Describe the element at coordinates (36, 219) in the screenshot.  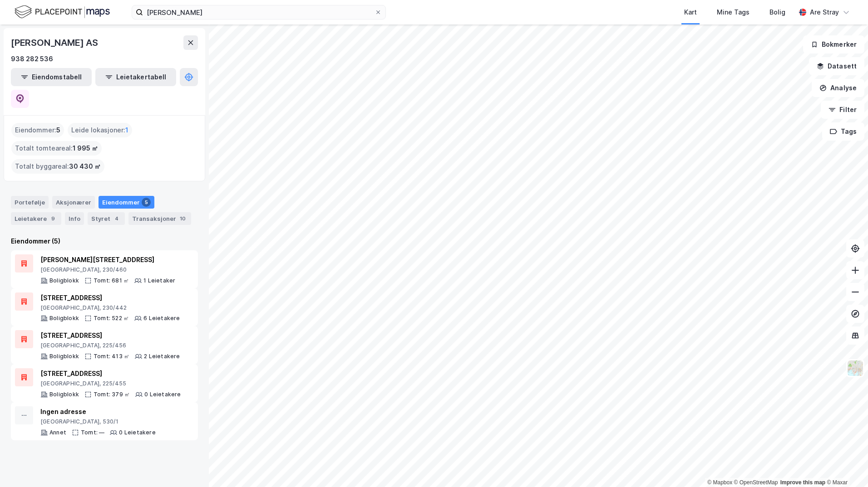
I see `div: Leietakere` at that location.